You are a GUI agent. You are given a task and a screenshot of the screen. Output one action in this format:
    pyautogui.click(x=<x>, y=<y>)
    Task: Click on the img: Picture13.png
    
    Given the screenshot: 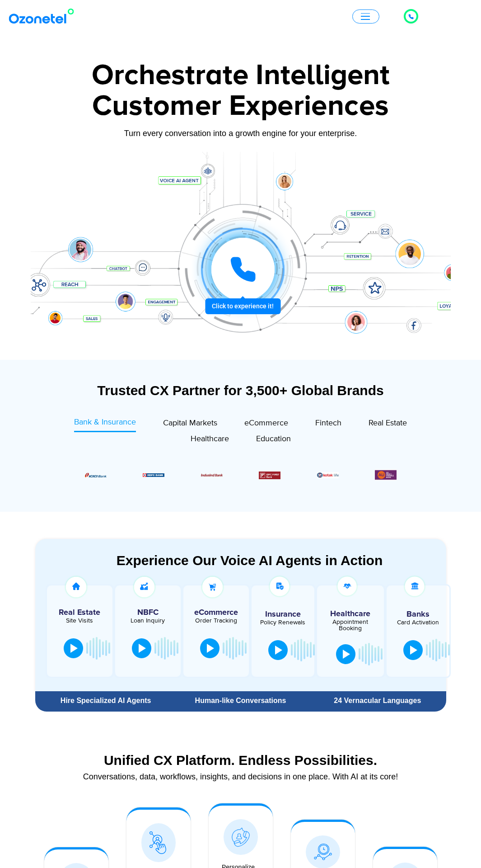 What is the action you would take?
    pyautogui.click(x=386, y=475)
    